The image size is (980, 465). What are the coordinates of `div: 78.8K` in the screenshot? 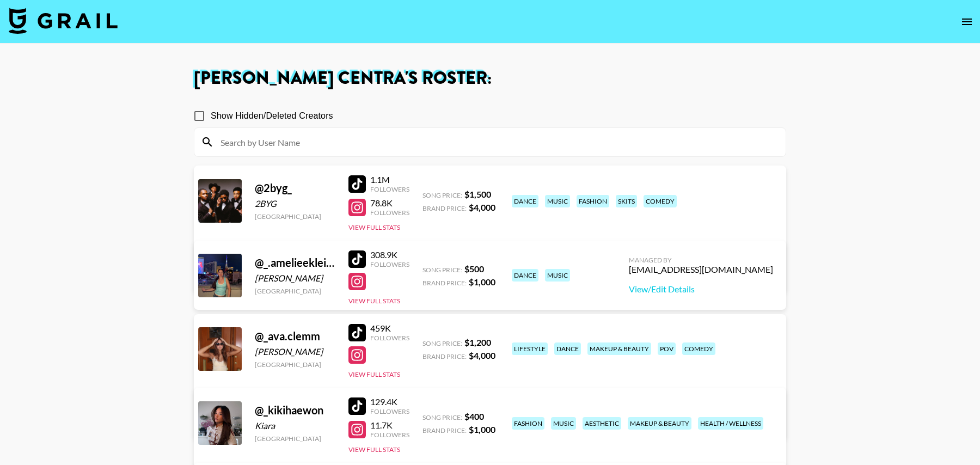 It's located at (390, 203).